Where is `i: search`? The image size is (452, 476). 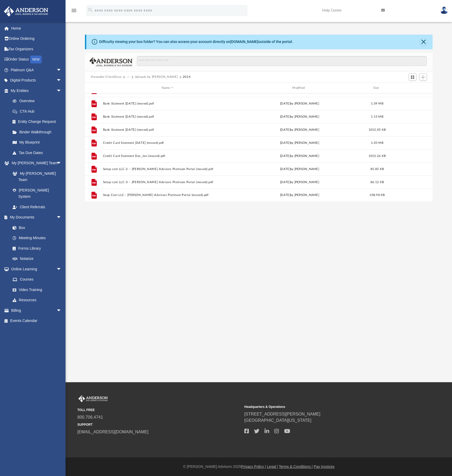
i: search is located at coordinates (90, 10).